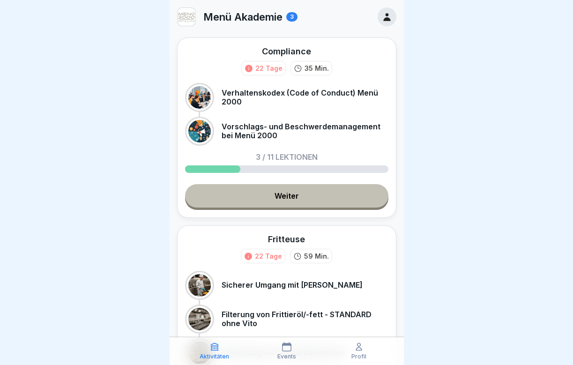  I want to click on a: Weiter, so click(287, 196).